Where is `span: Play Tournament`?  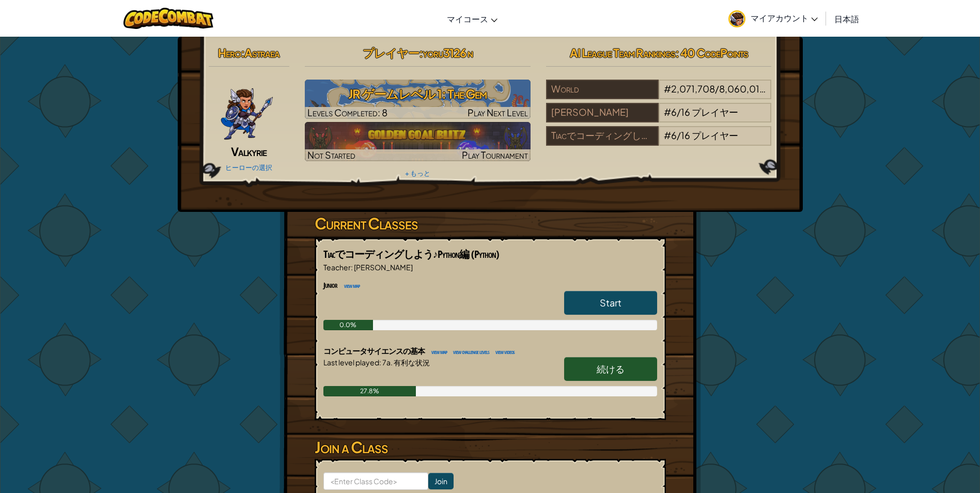 span: Play Tournament is located at coordinates (495, 155).